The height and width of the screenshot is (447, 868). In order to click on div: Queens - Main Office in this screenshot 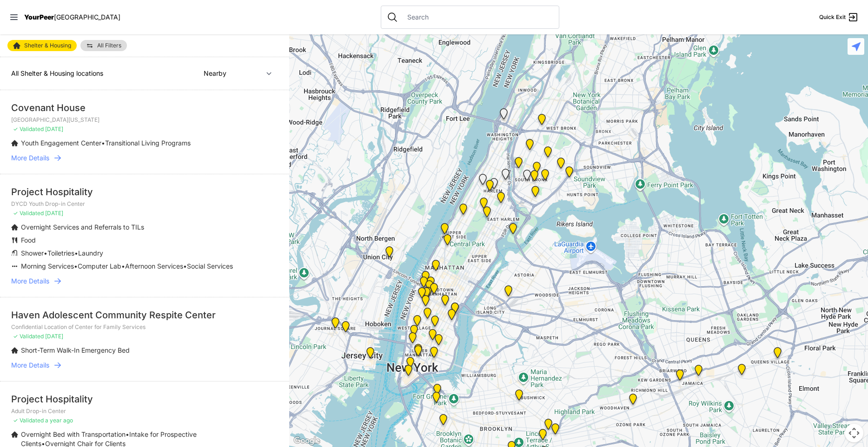, I will do `click(508, 293)`.